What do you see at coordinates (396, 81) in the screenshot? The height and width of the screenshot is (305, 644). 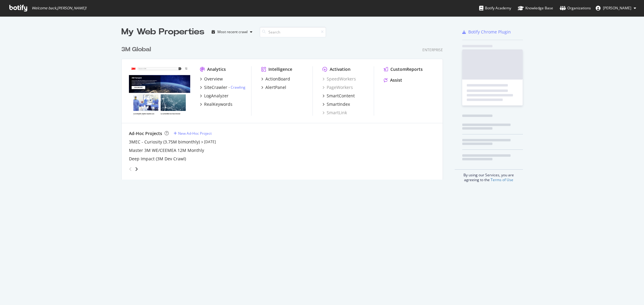 I see `div: Assist` at bounding box center [396, 81].